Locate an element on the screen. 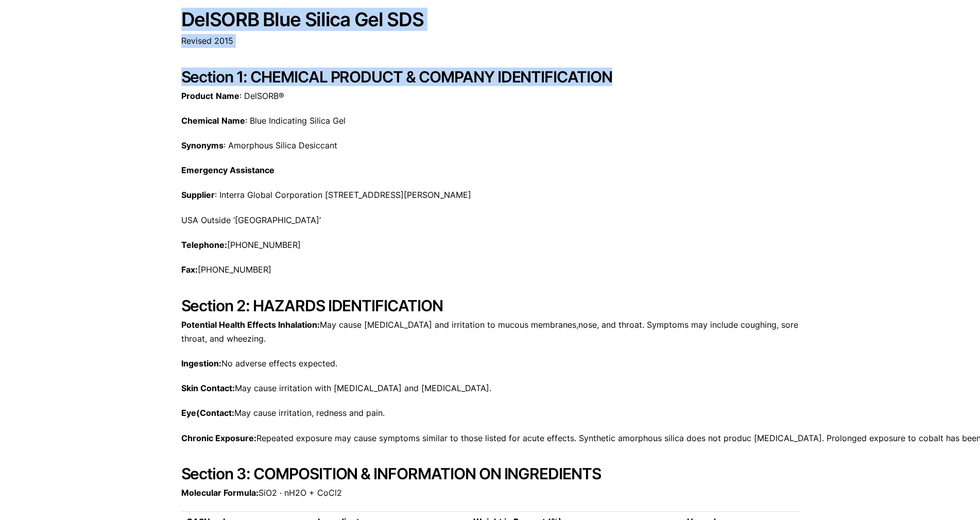  strong: Skin Contact: is located at coordinates (208, 388).